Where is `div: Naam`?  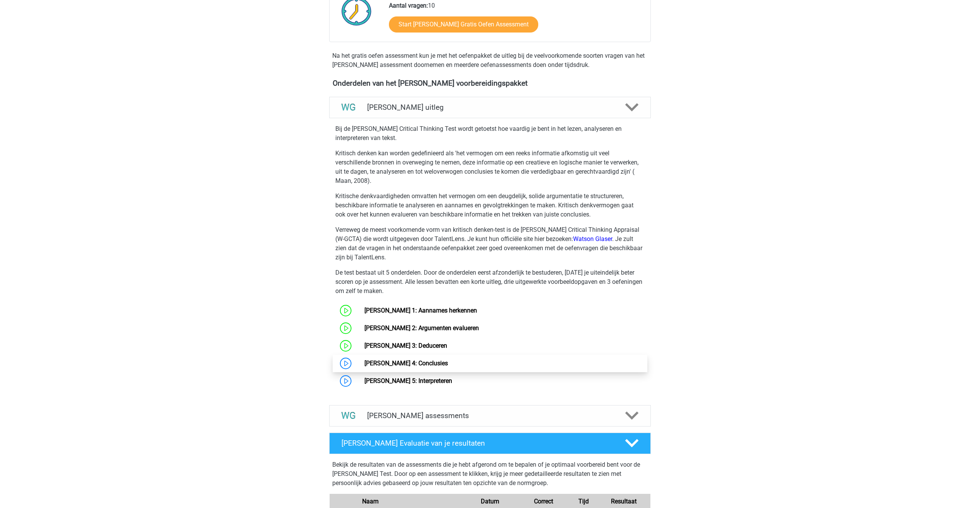
div: Naam is located at coordinates (410, 502).